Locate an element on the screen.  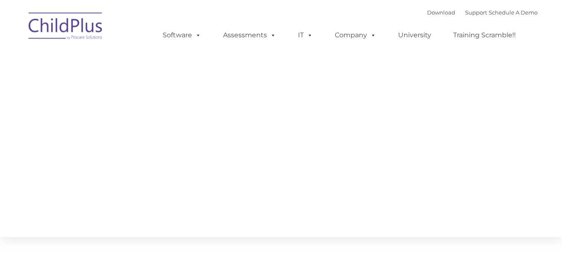
a: Support is located at coordinates (476, 12).